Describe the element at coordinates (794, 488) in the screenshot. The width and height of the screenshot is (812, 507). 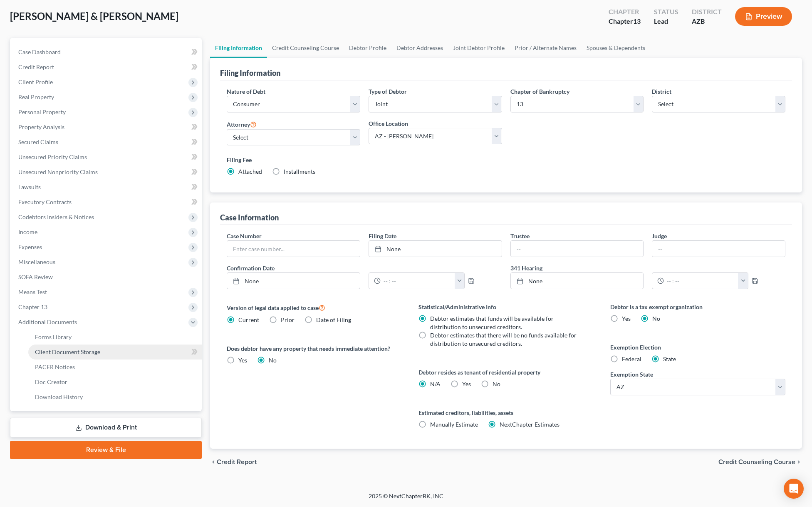
I see `div: Open Intercom Messenger` at that location.